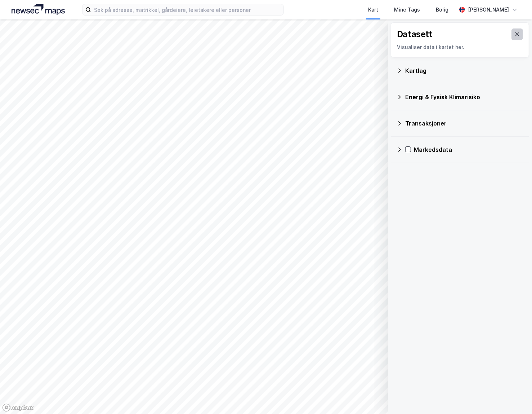 The width and height of the screenshot is (532, 414). What do you see at coordinates (415, 34) in the screenshot?
I see `div: Datasett` at bounding box center [415, 34].